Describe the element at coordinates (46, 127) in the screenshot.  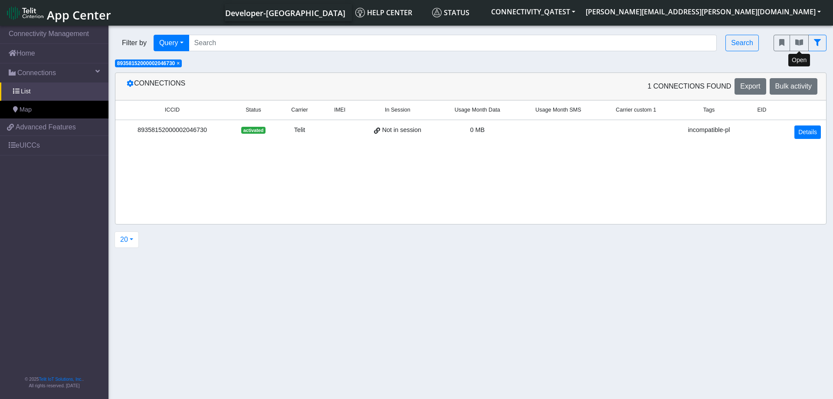
I see `span: Advanced Features` at that location.